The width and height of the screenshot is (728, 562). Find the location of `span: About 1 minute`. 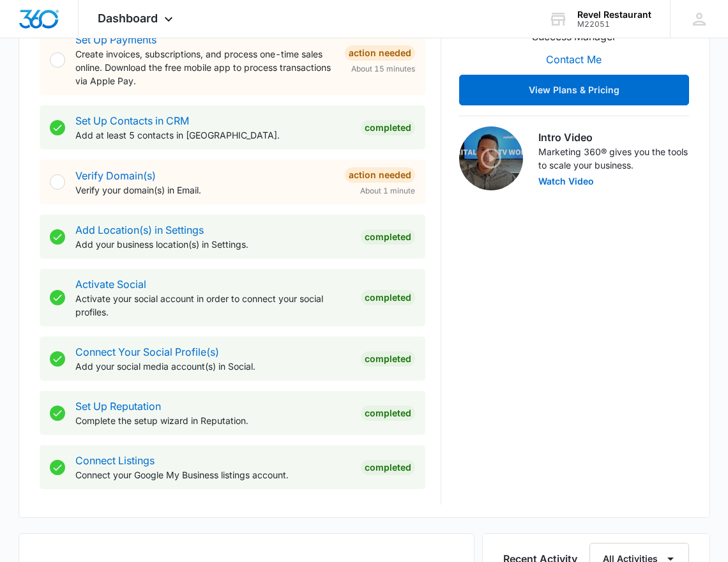

span: About 1 minute is located at coordinates (388, 191).